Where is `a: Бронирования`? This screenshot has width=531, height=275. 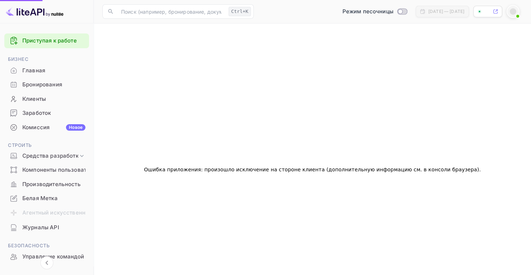 a: Бронирования is located at coordinates (46, 84).